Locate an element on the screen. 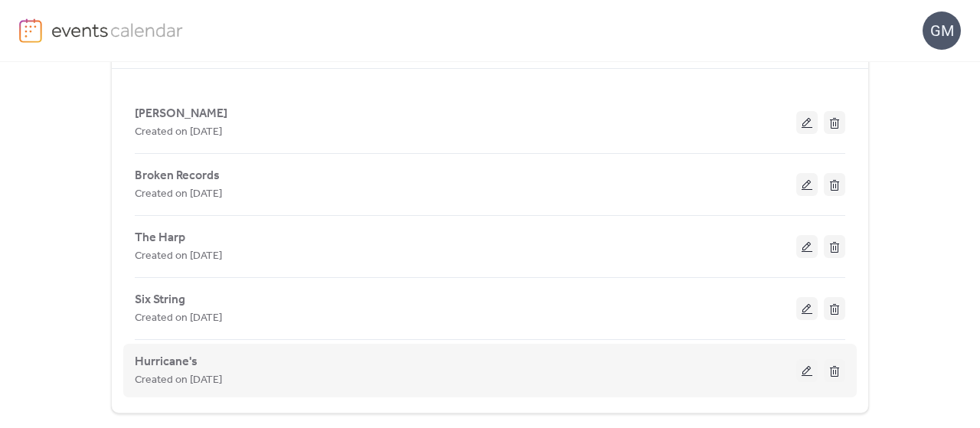 Image resolution: width=980 pixels, height=428 pixels. span: The Harp is located at coordinates (160, 238).